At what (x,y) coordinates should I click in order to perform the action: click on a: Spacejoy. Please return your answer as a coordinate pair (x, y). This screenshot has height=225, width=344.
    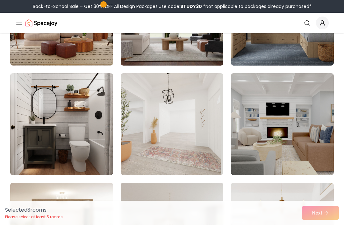
    Looking at the image, I should click on (41, 23).